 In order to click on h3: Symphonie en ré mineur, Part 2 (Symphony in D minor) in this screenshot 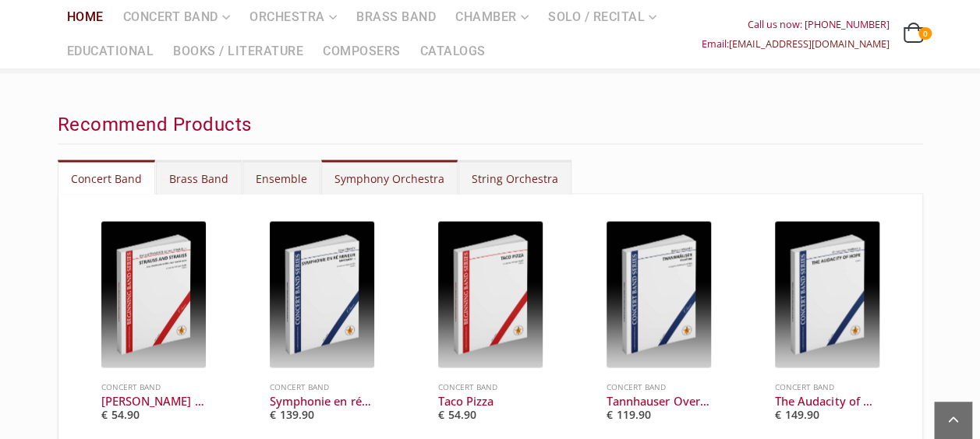, I will do `click(322, 401)`.